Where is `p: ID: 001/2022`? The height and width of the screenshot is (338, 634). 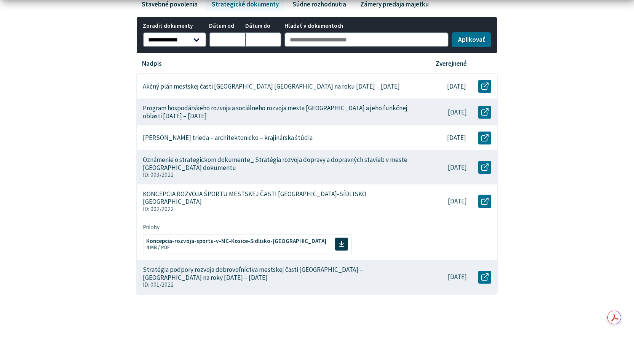 p: ID: 001/2022 is located at coordinates (277, 285).